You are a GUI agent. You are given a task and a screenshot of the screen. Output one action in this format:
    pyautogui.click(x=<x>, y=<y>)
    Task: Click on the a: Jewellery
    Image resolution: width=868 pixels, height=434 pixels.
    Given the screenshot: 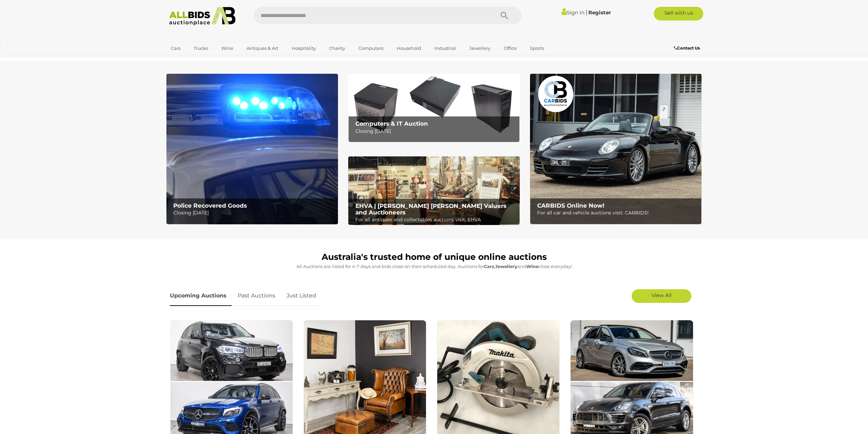 What is the action you would take?
    pyautogui.click(x=480, y=48)
    